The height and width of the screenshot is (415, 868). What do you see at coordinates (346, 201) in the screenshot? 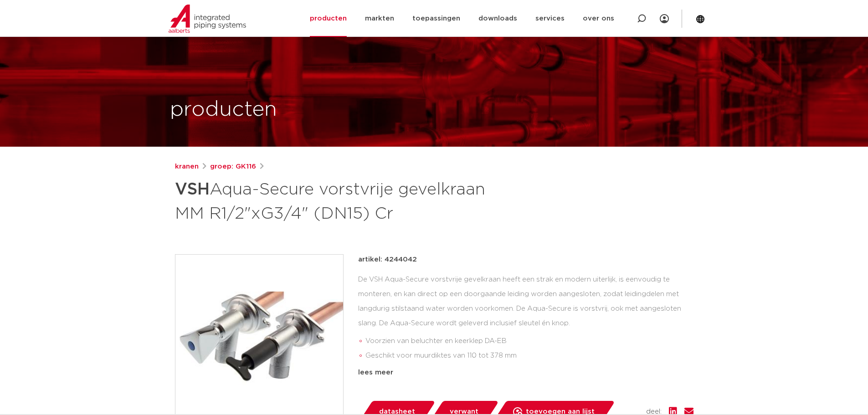
I see `h1: Aqua-Secure vorstvrije gevelkraan MM R1/2"xG3/4" (DN15) Cr` at bounding box center [346, 201].